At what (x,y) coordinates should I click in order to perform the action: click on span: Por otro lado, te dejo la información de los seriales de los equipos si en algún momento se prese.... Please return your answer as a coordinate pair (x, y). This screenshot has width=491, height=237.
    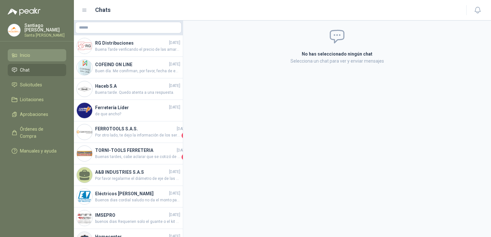
    Looking at the image, I should click on (138, 136).